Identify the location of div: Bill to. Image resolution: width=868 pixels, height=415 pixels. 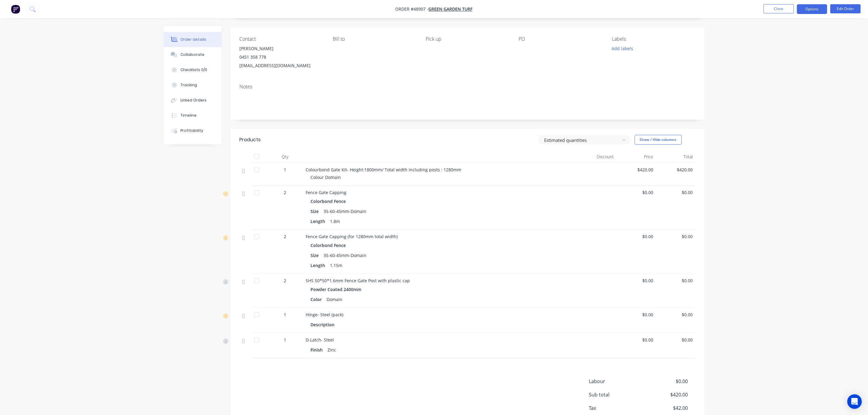
(374, 39).